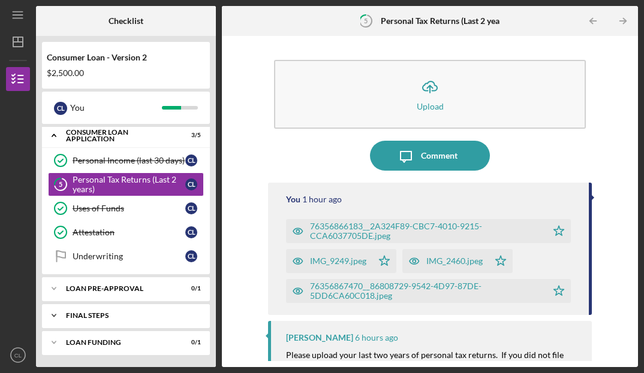 Image resolution: width=644 pixels, height=373 pixels. What do you see at coordinates (126, 257) in the screenshot?
I see `a: UnderwritingCL` at bounding box center [126, 257].